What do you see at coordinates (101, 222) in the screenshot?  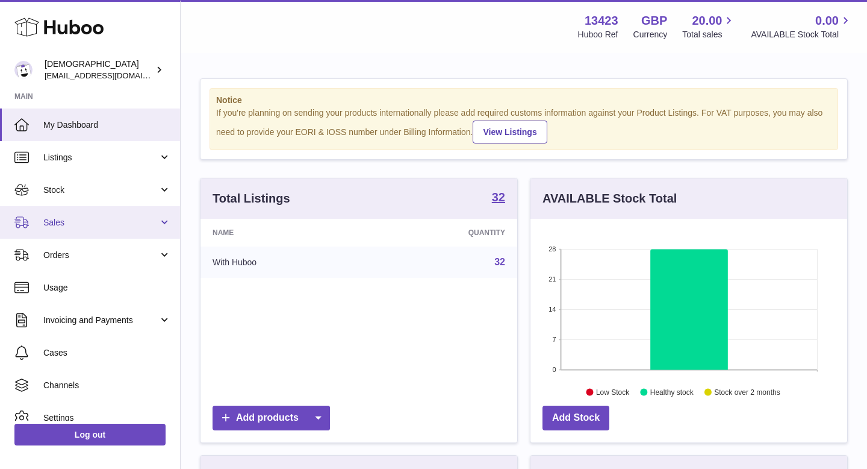 I see `span: Sales` at bounding box center [101, 222].